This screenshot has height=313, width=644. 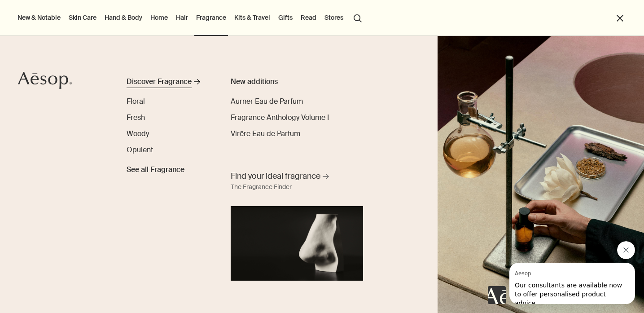 What do you see at coordinates (135, 101) in the screenshot?
I see `span: Floral` at bounding box center [135, 101].